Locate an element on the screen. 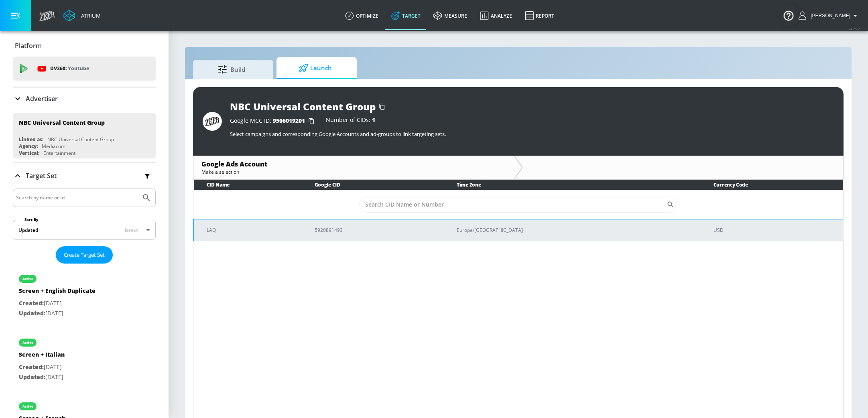 The width and height of the screenshot is (868, 418). th: Currency Code is located at coordinates (772, 184).